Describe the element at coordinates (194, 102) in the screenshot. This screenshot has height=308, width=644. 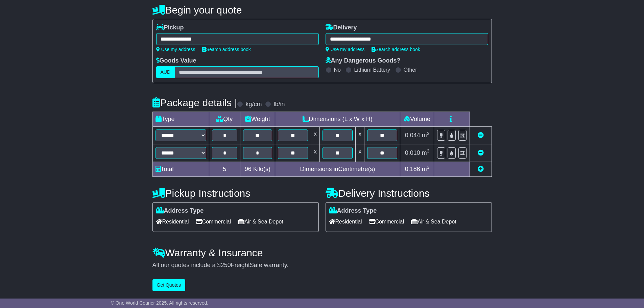
I see `h4: Package details |` at that location.